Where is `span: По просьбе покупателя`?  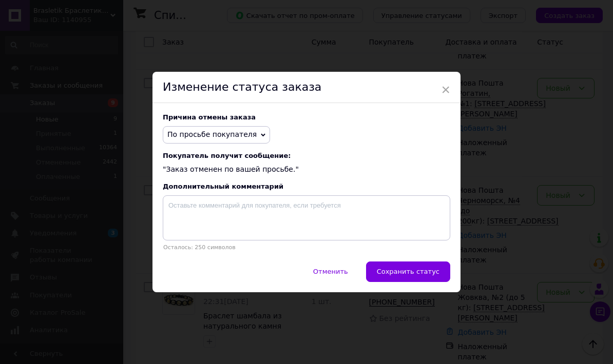
span: По просьбе покупателя is located at coordinates (212, 135).